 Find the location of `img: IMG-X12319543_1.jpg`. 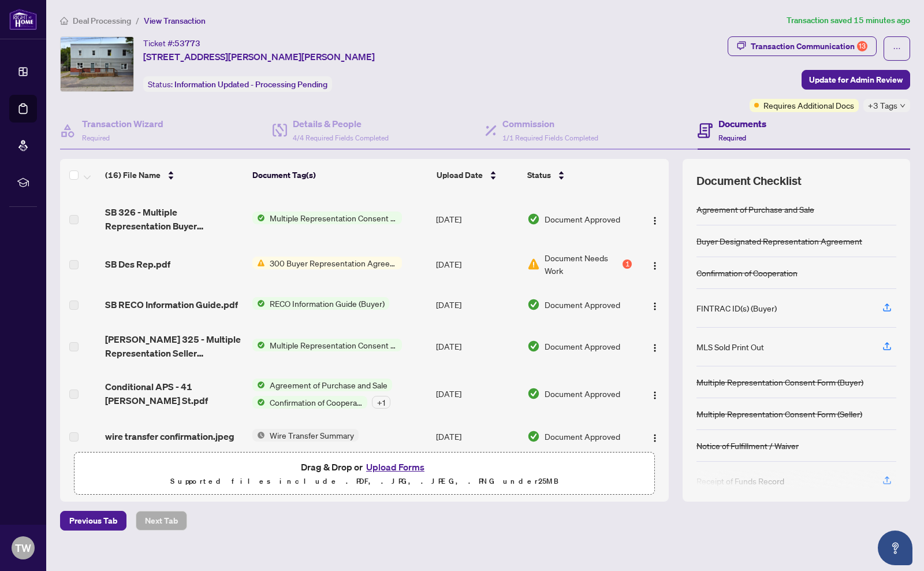

img: IMG-X12319543_1.jpg is located at coordinates (97, 64).